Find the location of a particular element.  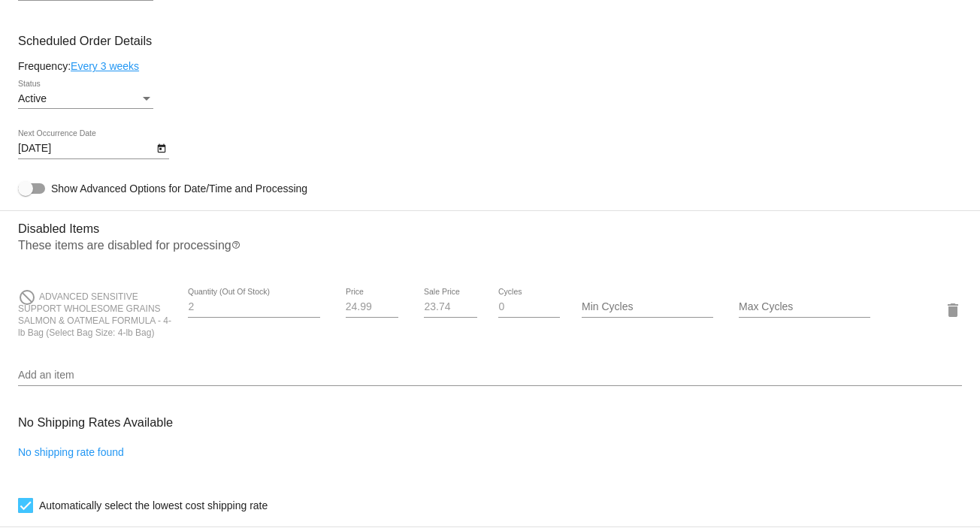

input: Cycles is located at coordinates (529, 307).